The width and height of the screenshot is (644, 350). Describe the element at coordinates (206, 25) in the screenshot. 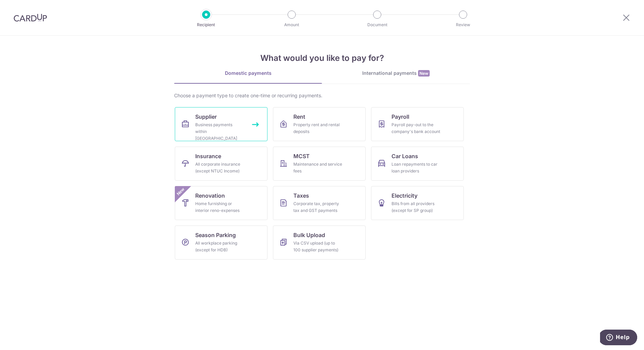

I see `p: Recipient` at that location.